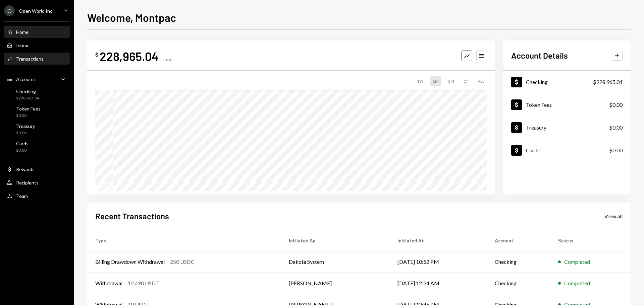 The height and width of the screenshot is (305, 644). What do you see at coordinates (36, 11) in the screenshot?
I see `div: Open World Inc` at bounding box center [36, 11].